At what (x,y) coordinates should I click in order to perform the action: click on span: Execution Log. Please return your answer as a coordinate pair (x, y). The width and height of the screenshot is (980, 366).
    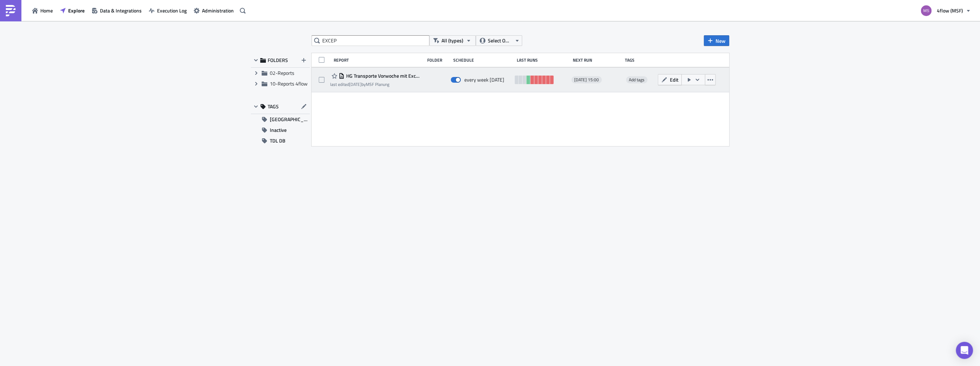
    Looking at the image, I should click on (172, 10).